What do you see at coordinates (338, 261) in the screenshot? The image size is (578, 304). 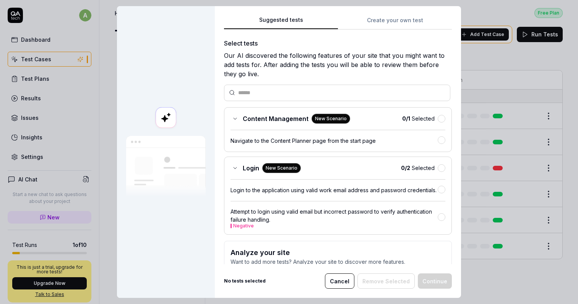 I see `p: Want to add more tests? Analyze your site to discover more features.` at bounding box center [338, 261].